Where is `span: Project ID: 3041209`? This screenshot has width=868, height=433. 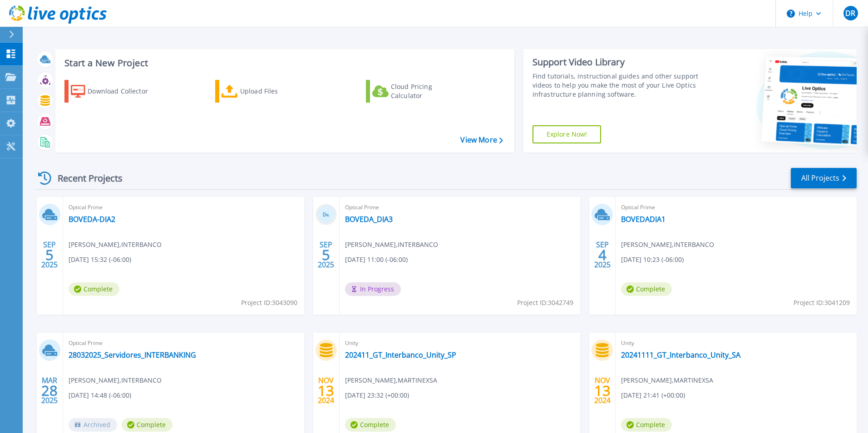
span: Project ID: 3041209 is located at coordinates (822, 303).